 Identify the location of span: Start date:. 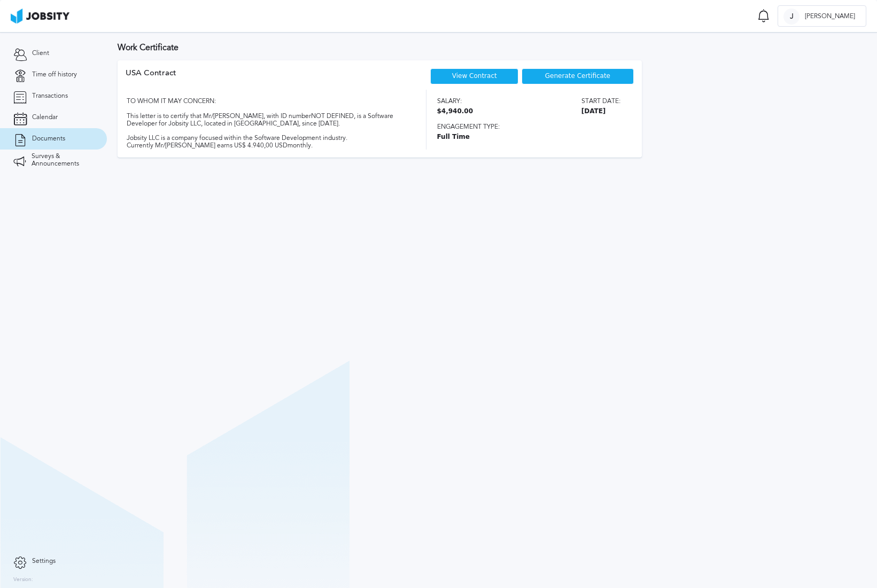
(601, 102).